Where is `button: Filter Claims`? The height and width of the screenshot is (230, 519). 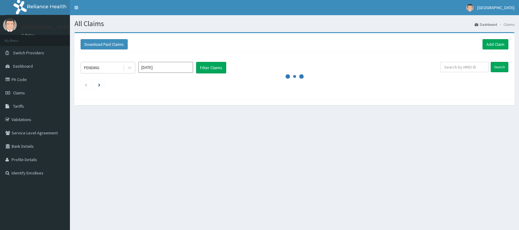
button: Filter Claims is located at coordinates (211, 68).